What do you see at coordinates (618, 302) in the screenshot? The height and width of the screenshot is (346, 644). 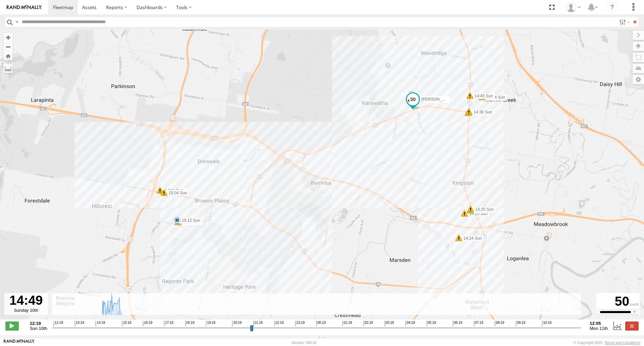 I see `div: 50` at bounding box center [618, 302].